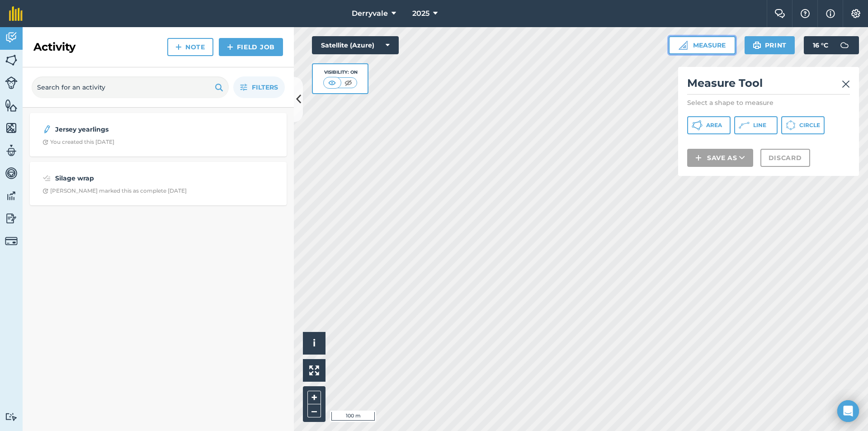 The image size is (868, 431). Describe the element at coordinates (355, 45) in the screenshot. I see `button: Satellite (Azure)` at that location.